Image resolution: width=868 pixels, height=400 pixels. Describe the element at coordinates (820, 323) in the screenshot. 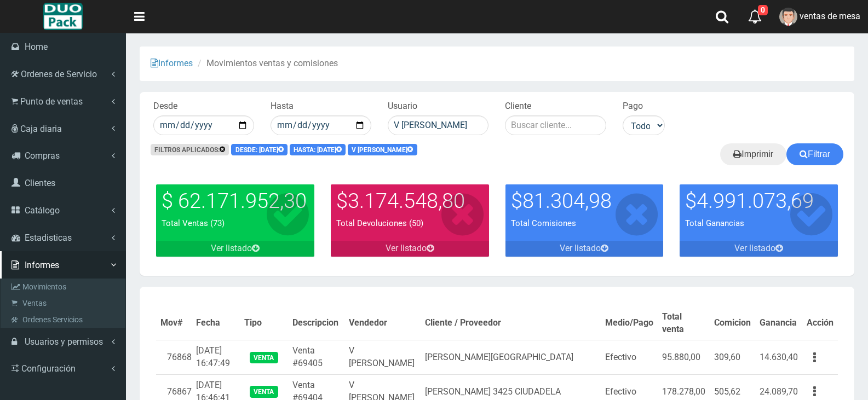

I see `th: Acción` at that location.